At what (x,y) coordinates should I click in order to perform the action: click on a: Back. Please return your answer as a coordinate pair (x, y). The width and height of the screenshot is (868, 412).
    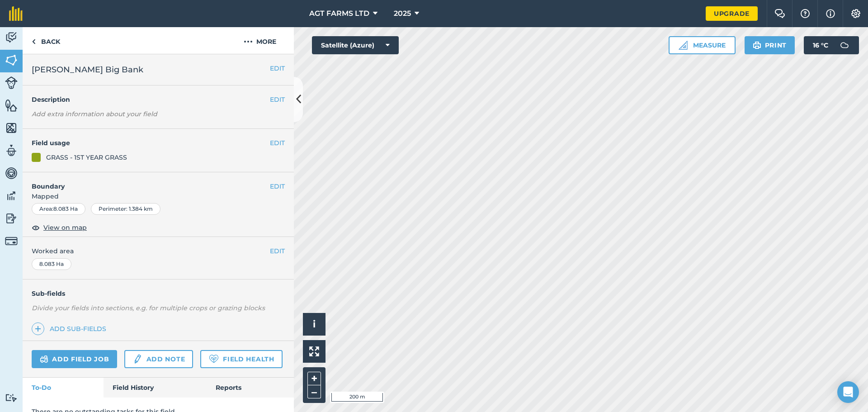
    Looking at the image, I should click on (45, 40).